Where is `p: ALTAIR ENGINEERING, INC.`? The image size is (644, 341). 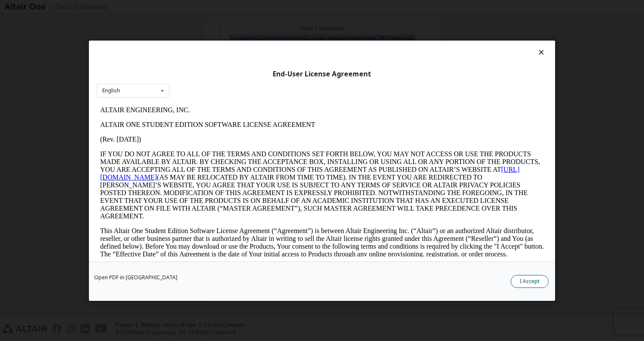
p: ALTAIR ENGINEERING, INC. is located at coordinates (225, 7).